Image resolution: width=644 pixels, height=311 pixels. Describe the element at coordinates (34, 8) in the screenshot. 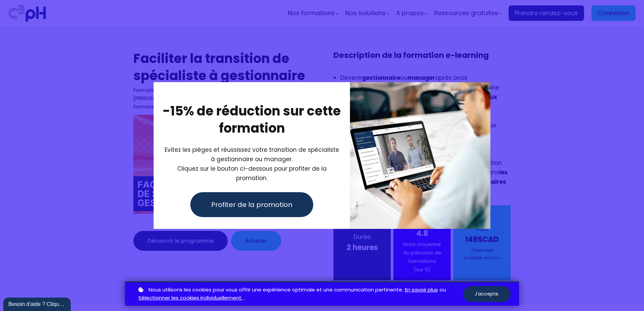

I see `div: Besoin d'aide ? Cliquez !` at that location.